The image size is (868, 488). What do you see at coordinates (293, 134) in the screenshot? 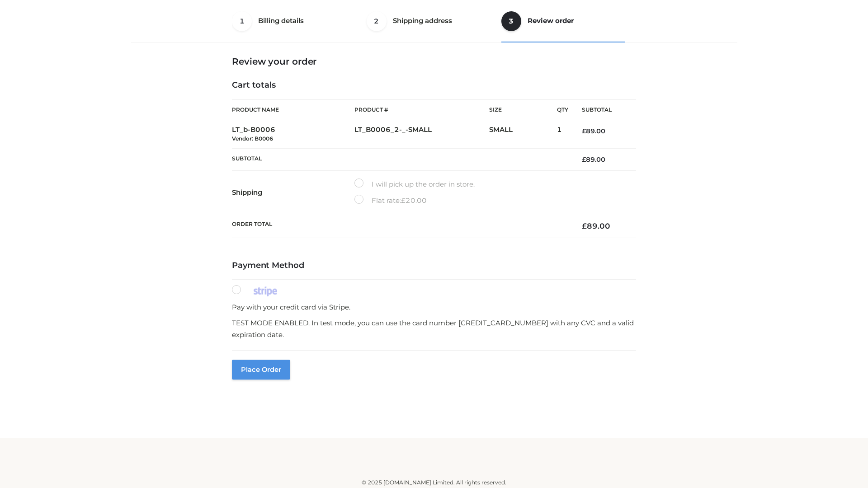
I see `td: LT_b-B0006` at bounding box center [293, 134].